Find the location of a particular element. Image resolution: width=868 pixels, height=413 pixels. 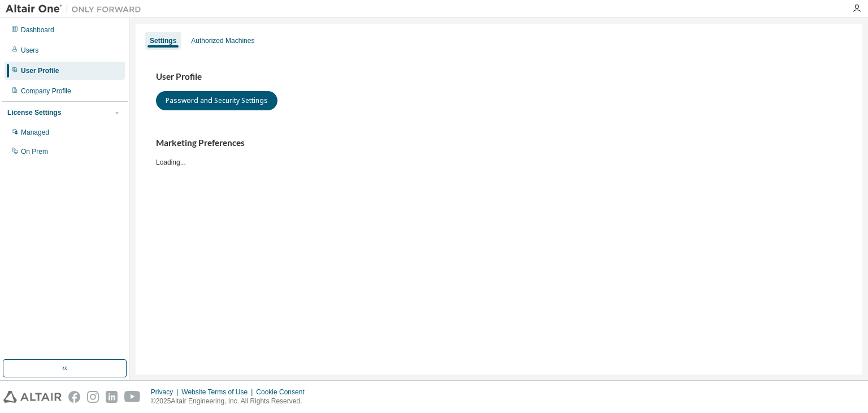

img: altair_logo.svg is located at coordinates (32, 397).